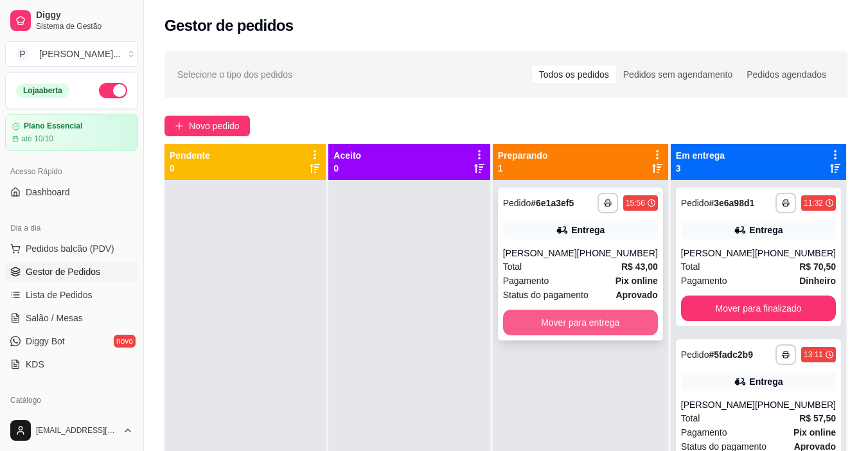  I want to click on span: Diggy Bot, so click(45, 342).